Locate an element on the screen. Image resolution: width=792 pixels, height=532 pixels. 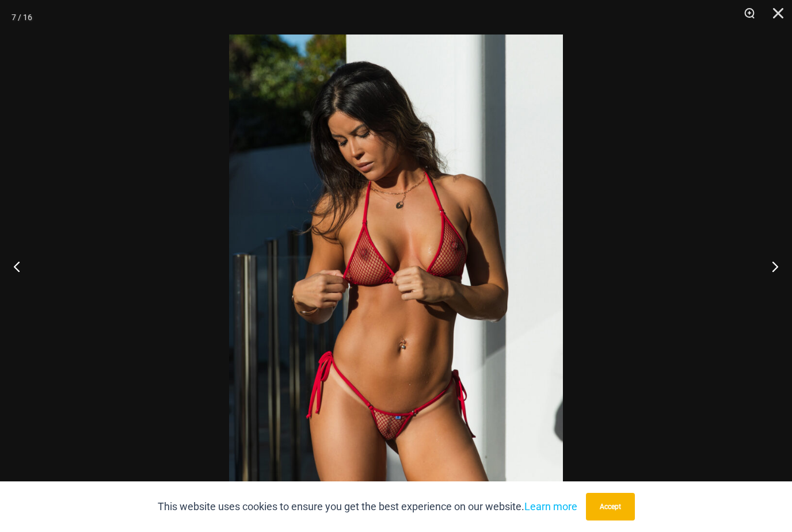
button: Next is located at coordinates (770, 266).